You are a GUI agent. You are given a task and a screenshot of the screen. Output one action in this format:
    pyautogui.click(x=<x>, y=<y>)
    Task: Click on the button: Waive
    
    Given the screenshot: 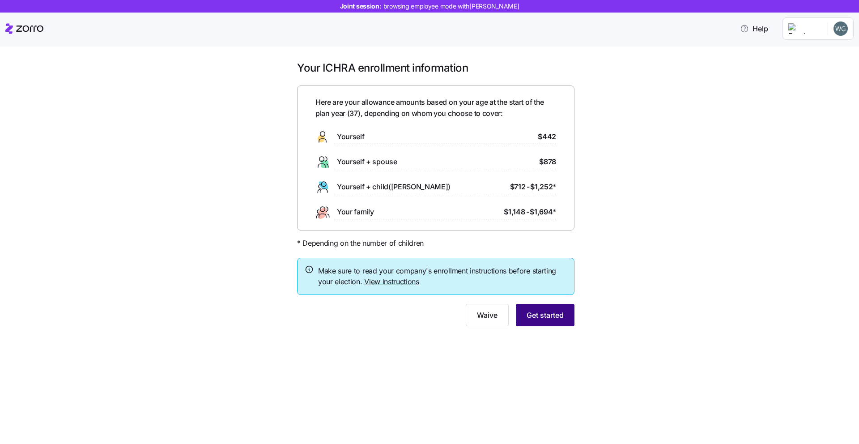 What is the action you would take?
    pyautogui.click(x=487, y=315)
    